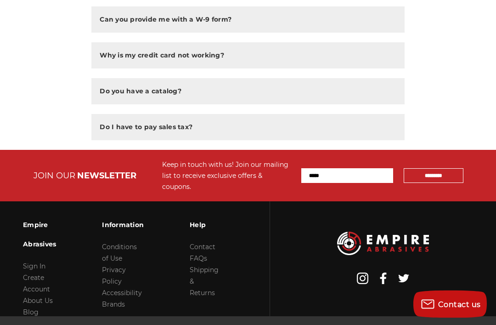 Image resolution: width=496 pixels, height=325 pixels. Describe the element at coordinates (198, 259) in the screenshot. I see `a: FAQs` at that location.